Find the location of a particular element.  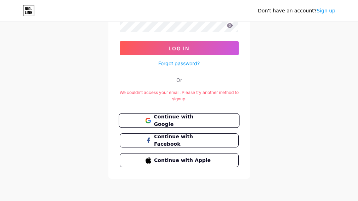

a: Continue with Facebook is located at coordinates (179, 140).